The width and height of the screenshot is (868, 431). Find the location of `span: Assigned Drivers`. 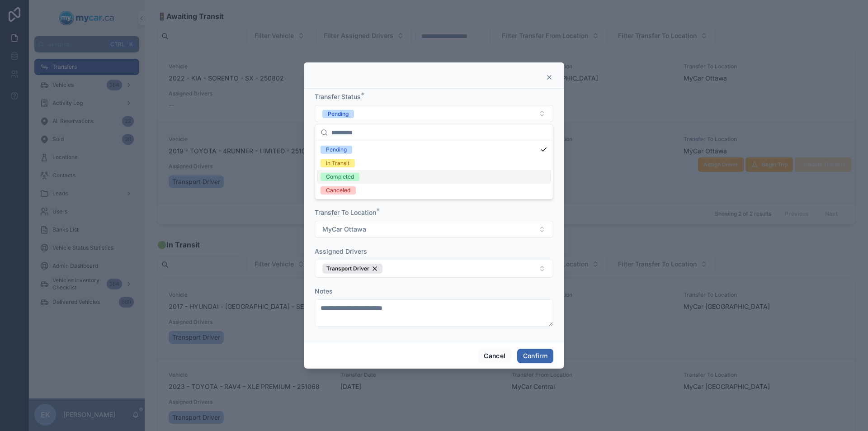

span: Assigned Drivers is located at coordinates (341, 251).